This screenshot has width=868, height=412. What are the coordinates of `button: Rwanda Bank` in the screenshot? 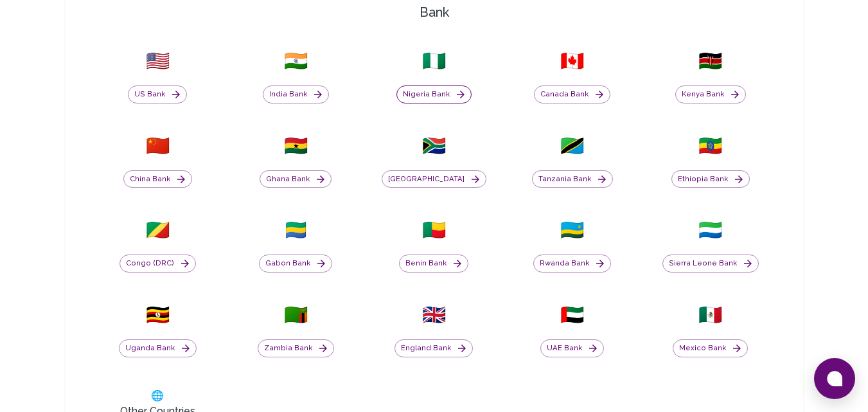 It's located at (572, 264).